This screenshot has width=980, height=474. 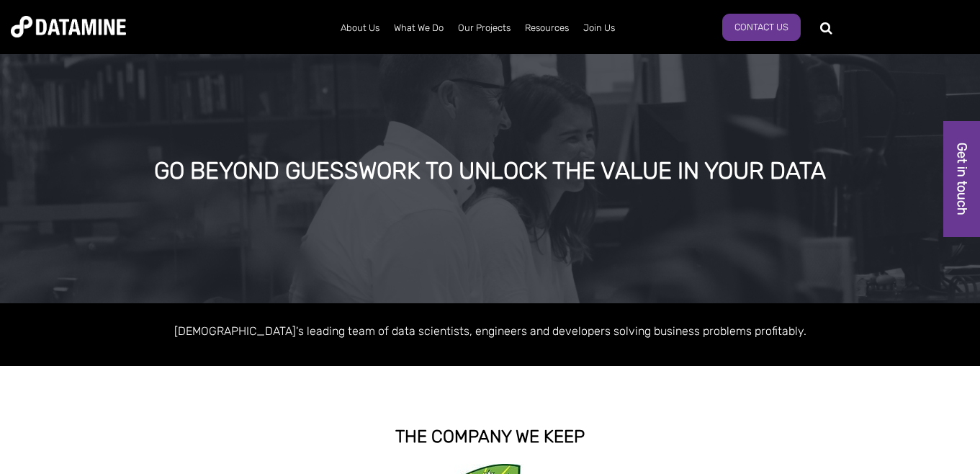 What do you see at coordinates (489, 437) in the screenshot?
I see `strong: THE COMPANY WE KEEP` at bounding box center [489, 437].